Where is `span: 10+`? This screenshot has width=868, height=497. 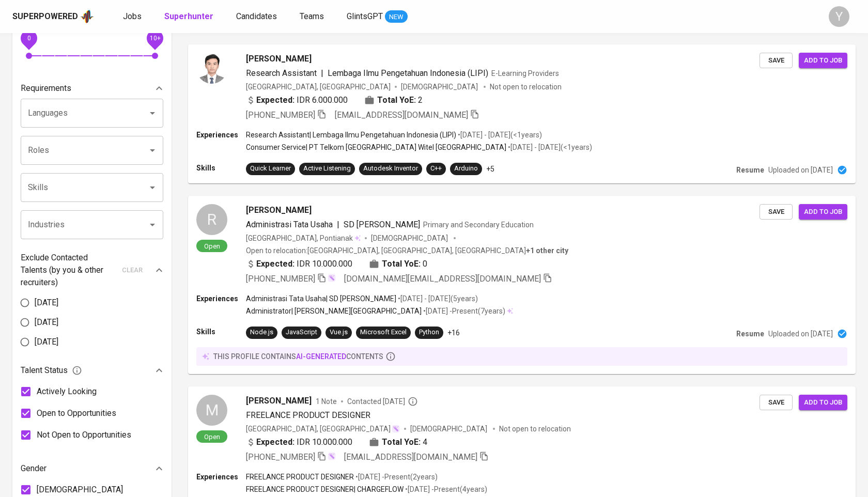 span: 10+ is located at coordinates (155, 38).